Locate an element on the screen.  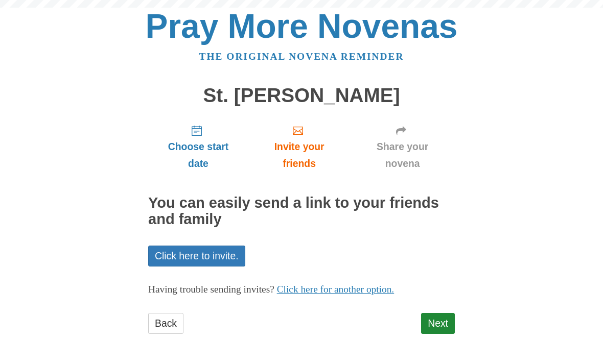
a: Click here for another option. is located at coordinates (336, 289).